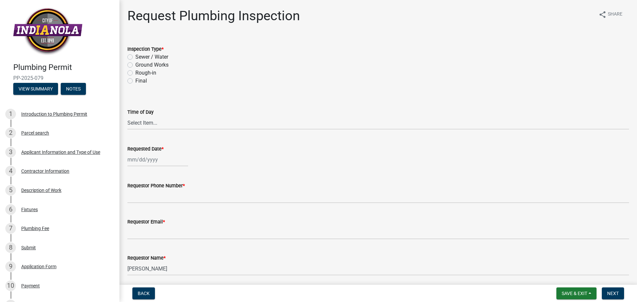 The height and width of the screenshot is (302, 637). What do you see at coordinates (603, 15) in the screenshot?
I see `i: share` at bounding box center [603, 15].